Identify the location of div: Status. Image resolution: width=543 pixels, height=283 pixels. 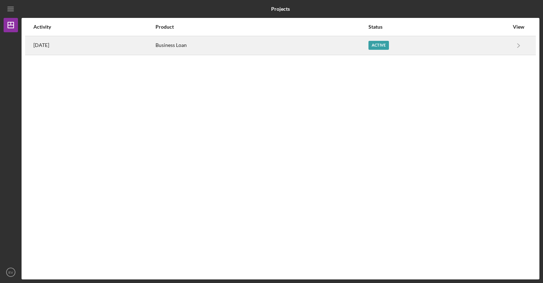
(438, 27).